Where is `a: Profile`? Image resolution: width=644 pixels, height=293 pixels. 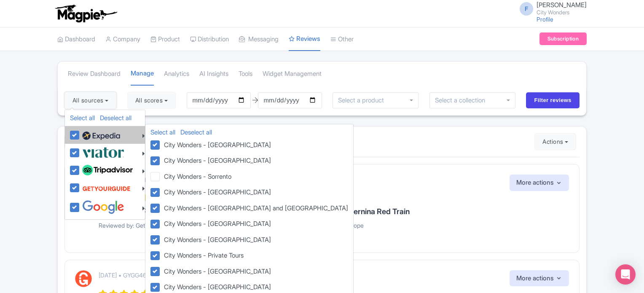
a: Profile is located at coordinates (545, 19).